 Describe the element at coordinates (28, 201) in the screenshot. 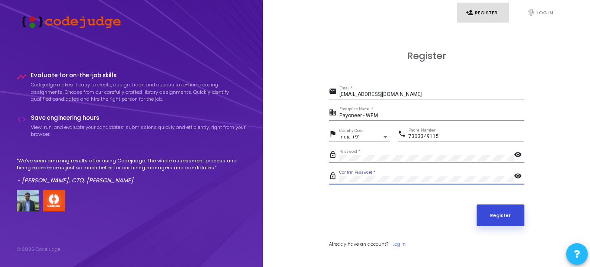

I see `img: user image` at that location.